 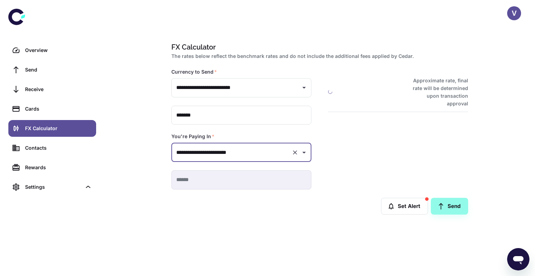 I want to click on div: V, so click(x=514, y=13).